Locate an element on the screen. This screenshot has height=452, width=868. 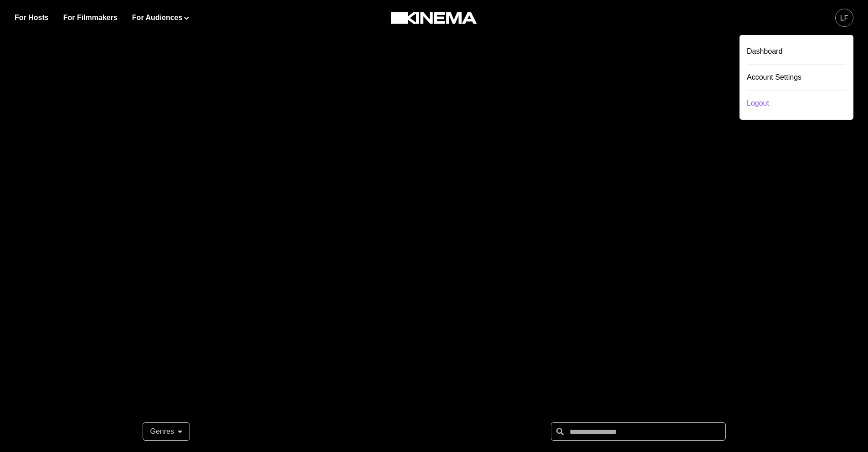
div: Logout is located at coordinates (797, 104).